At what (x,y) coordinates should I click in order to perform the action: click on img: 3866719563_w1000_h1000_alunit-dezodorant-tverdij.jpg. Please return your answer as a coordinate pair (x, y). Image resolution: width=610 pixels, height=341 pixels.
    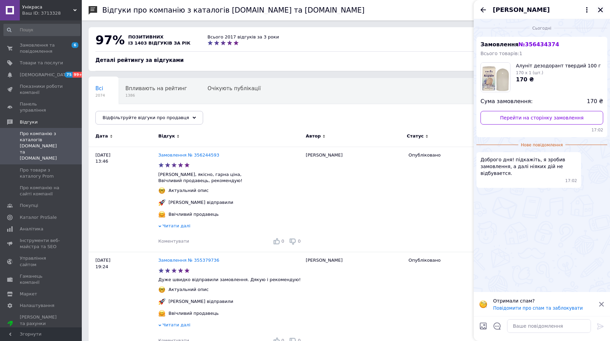
    Looking at the image, I should click on (495, 77).